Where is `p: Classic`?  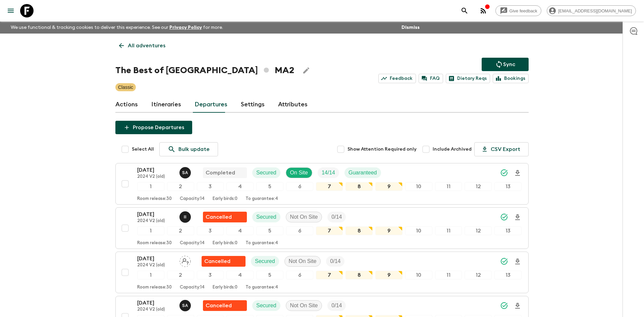
p: Classic is located at coordinates (125, 87).